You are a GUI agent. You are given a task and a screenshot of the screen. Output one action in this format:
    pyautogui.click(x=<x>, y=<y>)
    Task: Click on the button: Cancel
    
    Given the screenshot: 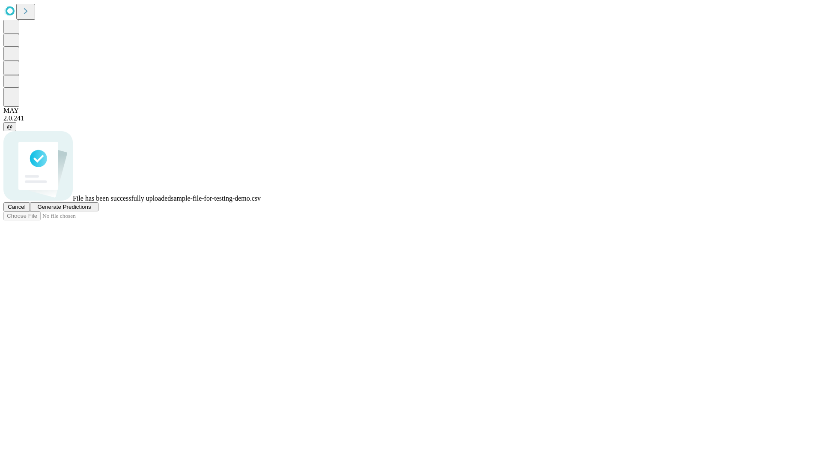 What is the action you would take?
    pyautogui.click(x=17, y=206)
    